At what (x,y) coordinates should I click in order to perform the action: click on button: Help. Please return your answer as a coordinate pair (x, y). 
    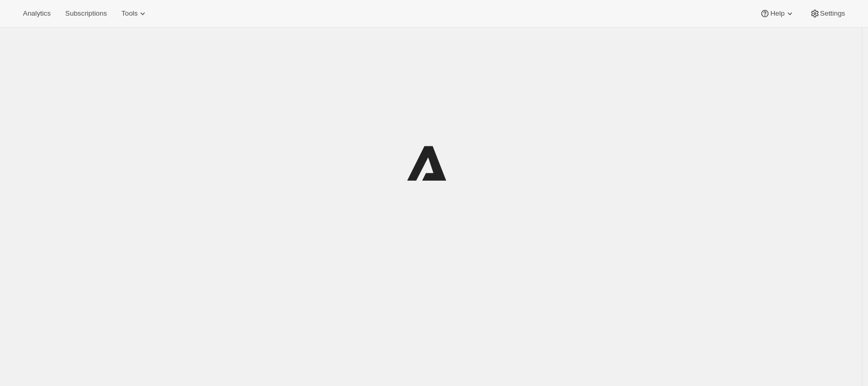
    Looking at the image, I should click on (777, 14).